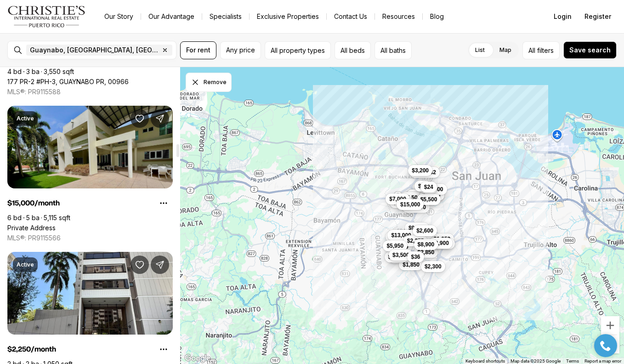 The height and width of the screenshot is (364, 624). Describe the element at coordinates (394, 246) in the screenshot. I see `button: $5,950` at that location.